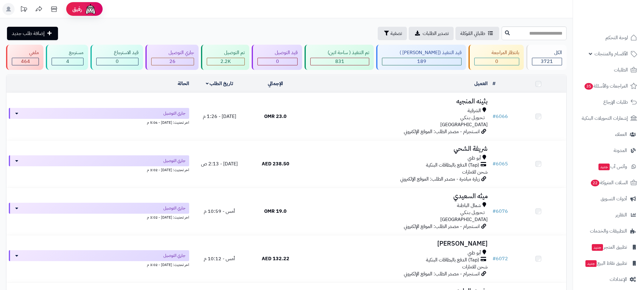  What do you see at coordinates (219, 84) in the screenshot?
I see `a: تاريخ الطلب` at bounding box center [219, 84].